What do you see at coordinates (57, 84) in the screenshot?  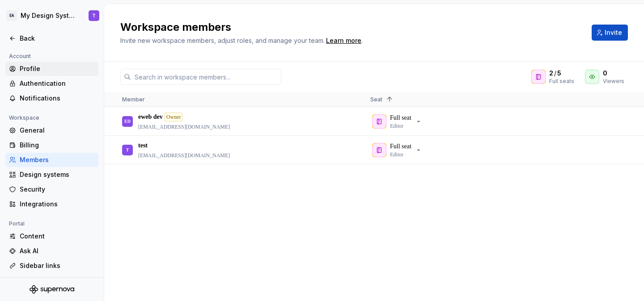 I see `div: Authentication` at bounding box center [57, 84].